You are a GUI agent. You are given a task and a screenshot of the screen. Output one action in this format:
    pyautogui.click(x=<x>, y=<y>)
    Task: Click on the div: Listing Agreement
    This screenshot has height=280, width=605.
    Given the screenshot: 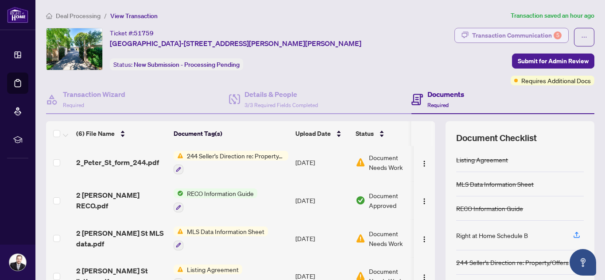 What is the action you would take?
    pyautogui.click(x=482, y=160)
    